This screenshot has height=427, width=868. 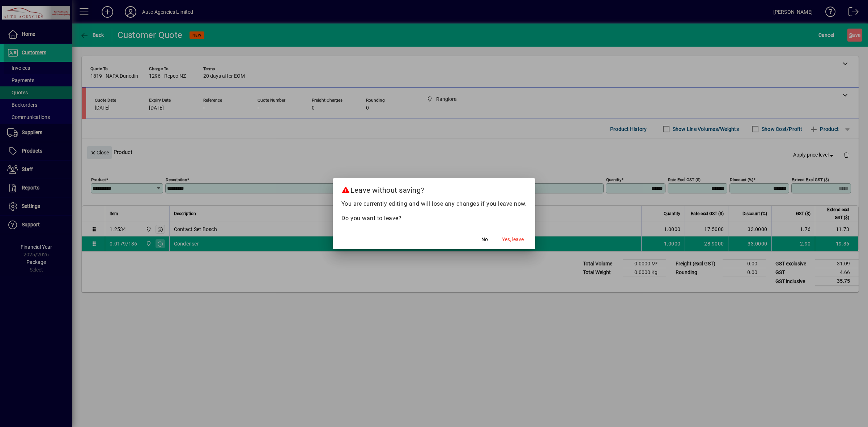 What do you see at coordinates (513, 240) in the screenshot?
I see `button: Yes, leave` at bounding box center [513, 240].